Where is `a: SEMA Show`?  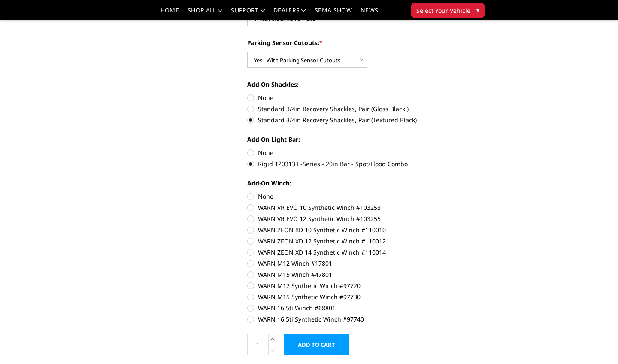
a: SEMA Show is located at coordinates (333, 13).